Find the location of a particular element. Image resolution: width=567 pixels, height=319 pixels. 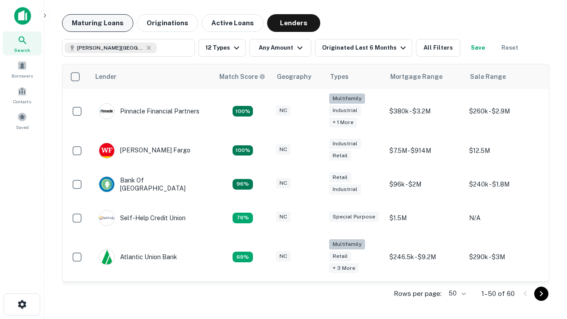

th: Sale Range is located at coordinates (505, 77).